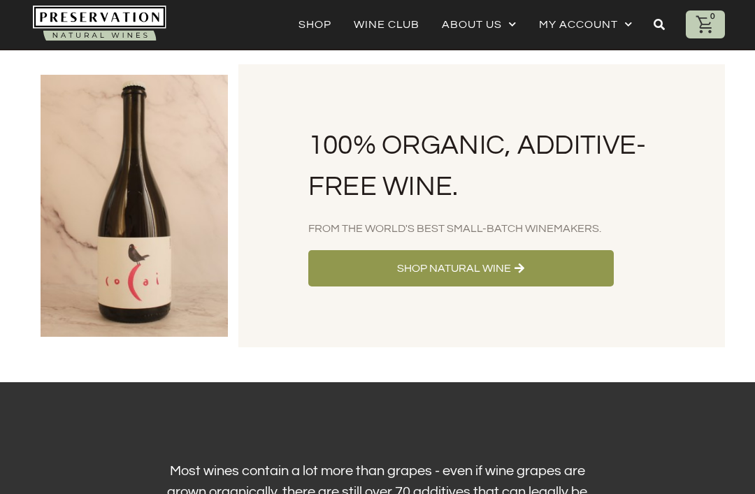 Image resolution: width=755 pixels, height=494 pixels. Describe the element at coordinates (713, 17) in the screenshot. I see `div: 0` at that location.